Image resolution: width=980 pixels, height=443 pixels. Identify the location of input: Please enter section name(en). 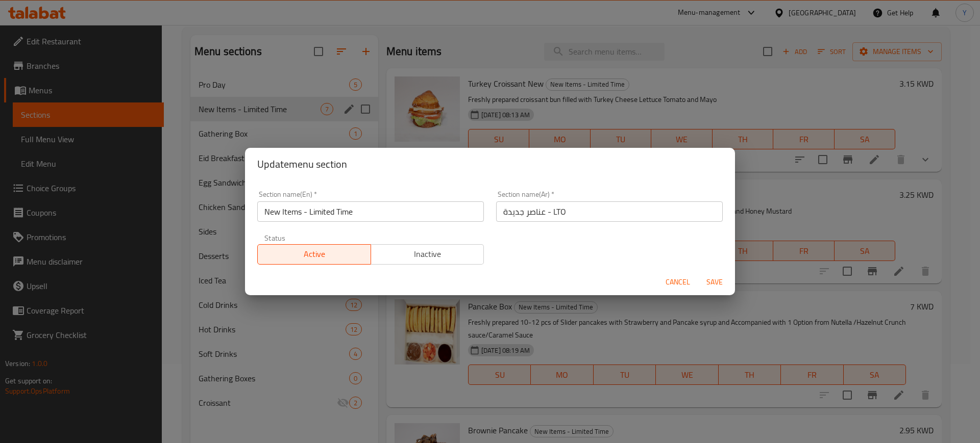
(370, 211).